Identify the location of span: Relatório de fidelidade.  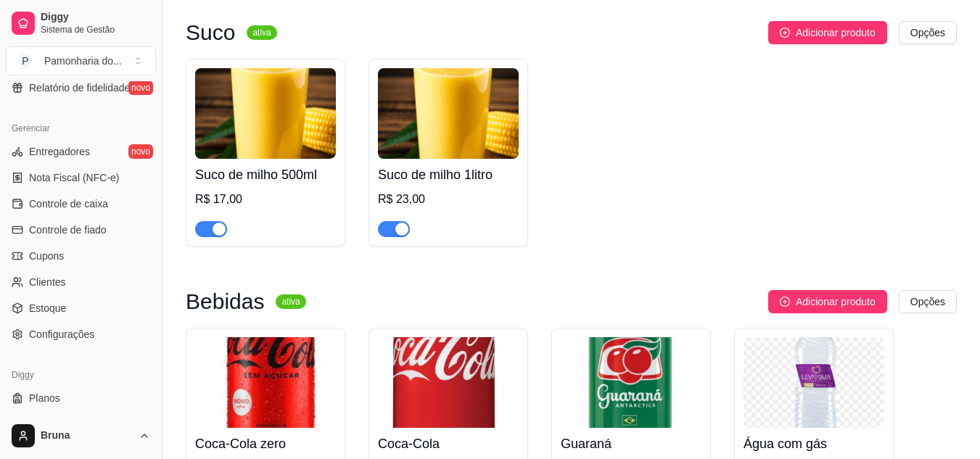
(79, 88).